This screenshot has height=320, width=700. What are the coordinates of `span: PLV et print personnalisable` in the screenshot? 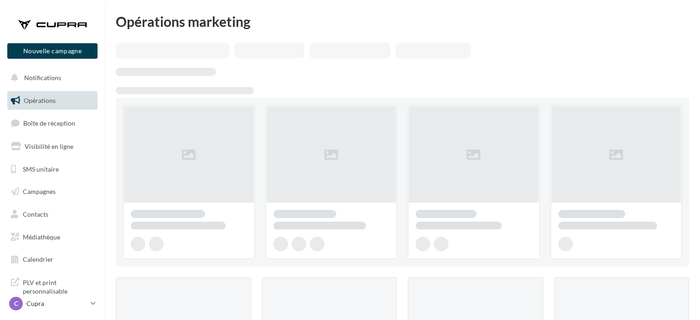 It's located at (58, 286).